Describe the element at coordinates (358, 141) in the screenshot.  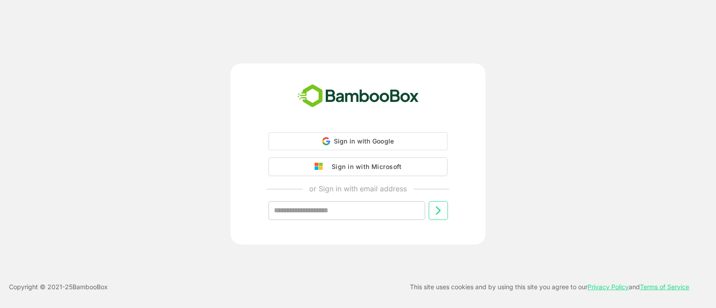
I see `div: Sign in with Google` at that location.